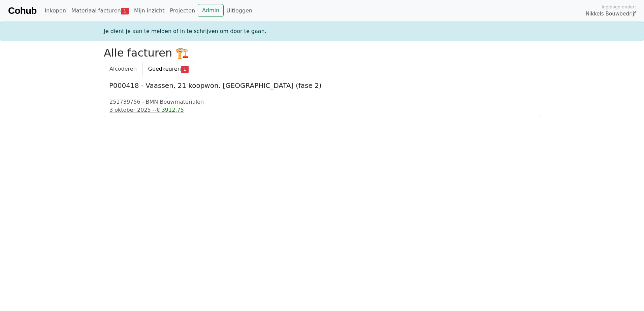  What do you see at coordinates (322, 106) in the screenshot?
I see `a: 251739756 - BMN Bouwmaterialen3 oktober 2025 --€ 3912.75` at bounding box center [322, 106].